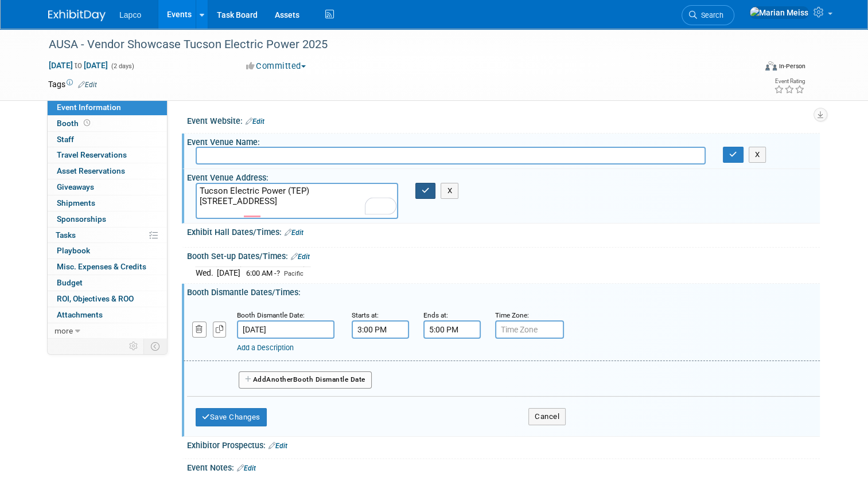  Describe the element at coordinates (66, 140) in the screenshot. I see `span: Staff` at that location.